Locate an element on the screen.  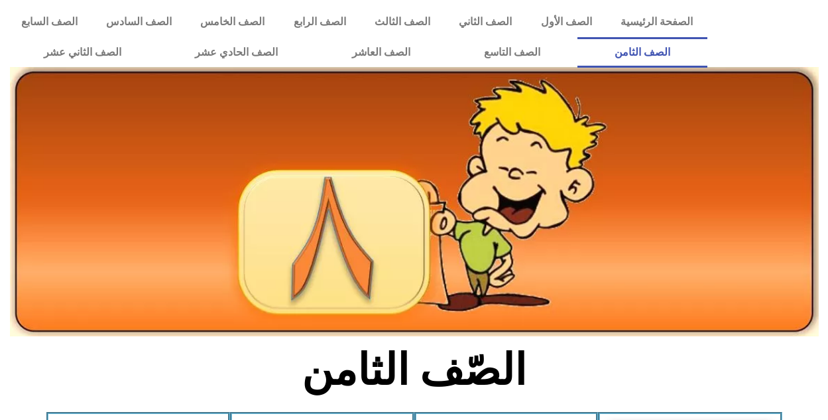
a: الصف الخامس is located at coordinates (233, 22).